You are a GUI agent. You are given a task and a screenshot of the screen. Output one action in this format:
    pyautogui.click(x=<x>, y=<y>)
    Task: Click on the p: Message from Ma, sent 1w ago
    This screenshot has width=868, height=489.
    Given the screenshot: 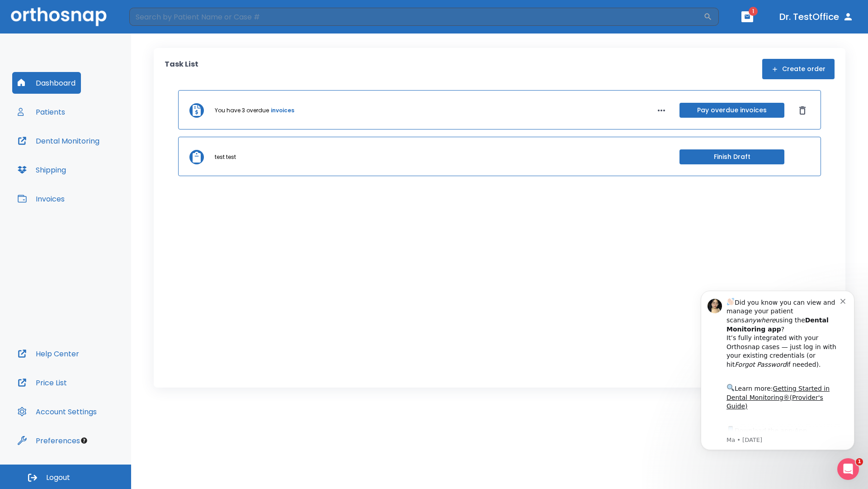 What is the action you would take?
    pyautogui.click(x=96, y=163)
    